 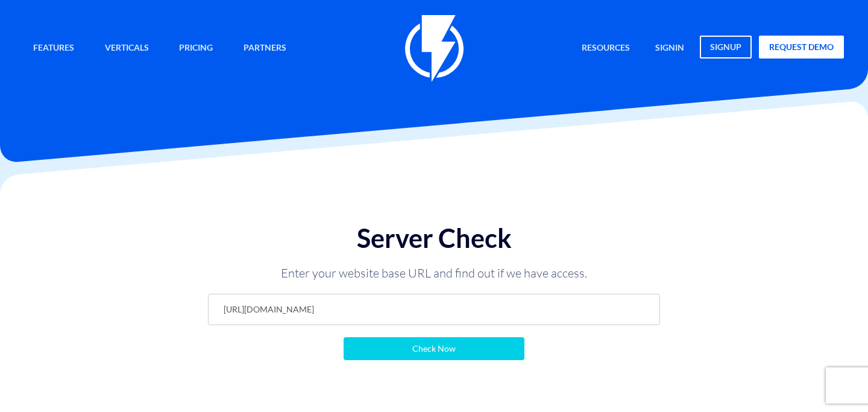 I want to click on a: signup, so click(x=726, y=47).